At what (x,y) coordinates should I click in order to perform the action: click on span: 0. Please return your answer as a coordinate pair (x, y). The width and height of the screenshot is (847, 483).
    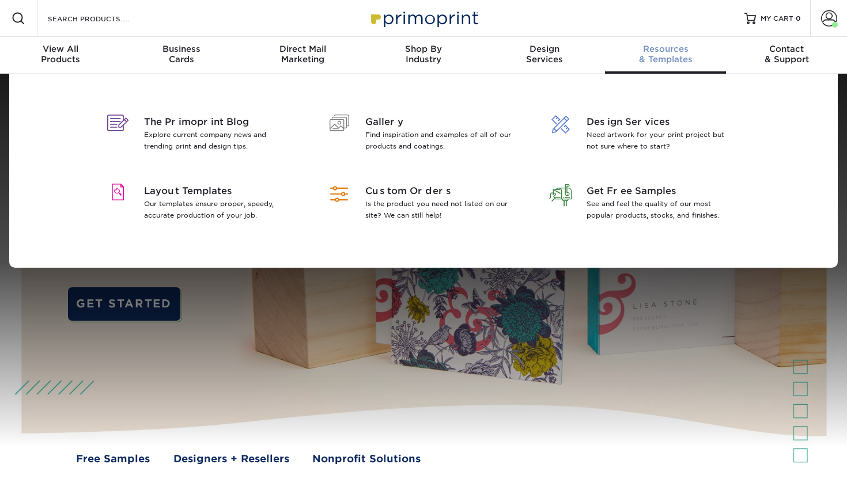
    Looking at the image, I should click on (798, 18).